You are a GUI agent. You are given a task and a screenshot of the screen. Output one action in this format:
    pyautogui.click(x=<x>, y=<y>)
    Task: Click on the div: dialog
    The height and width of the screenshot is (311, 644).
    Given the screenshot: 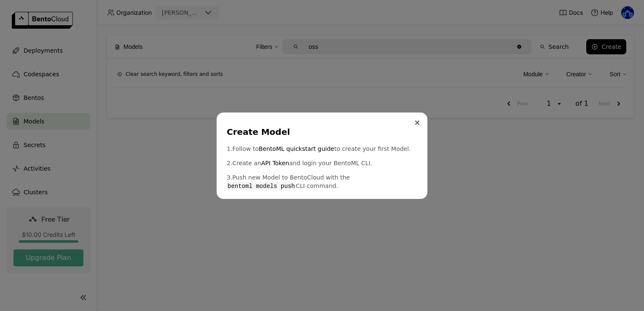 What is the action you would take?
    pyautogui.click(x=322, y=155)
    